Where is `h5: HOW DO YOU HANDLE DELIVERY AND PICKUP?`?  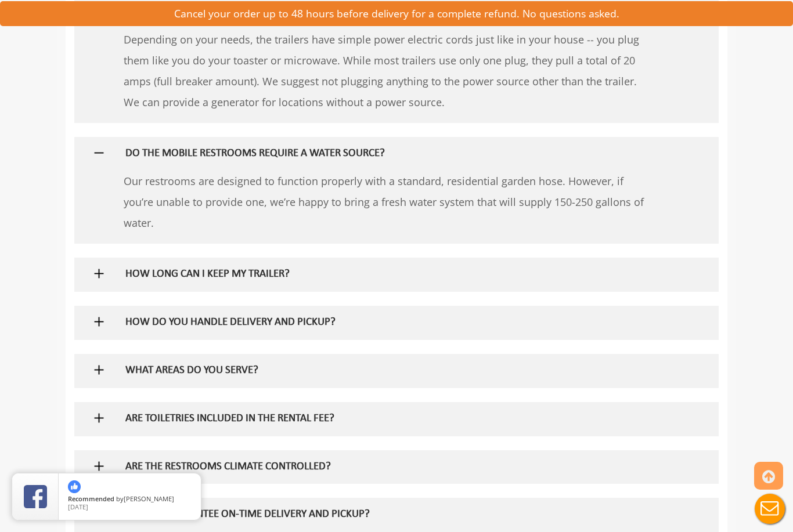
h5: HOW DO YOU HANDLE DELIVERY AND PICKUP? is located at coordinates (378, 323).